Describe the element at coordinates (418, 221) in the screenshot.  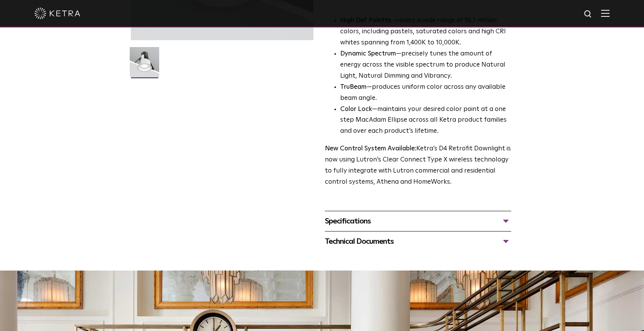
I see `div: Specifications` at that location.